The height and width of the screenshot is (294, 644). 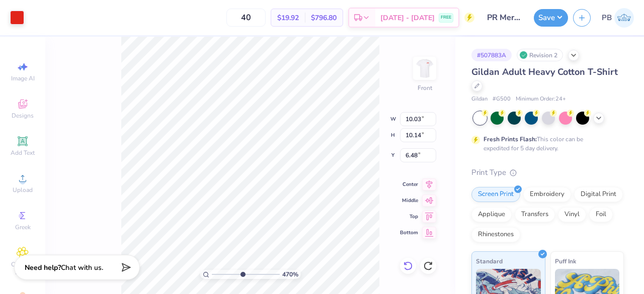 What do you see at coordinates (23, 79) in the screenshot?
I see `span: Image AI` at bounding box center [23, 79].